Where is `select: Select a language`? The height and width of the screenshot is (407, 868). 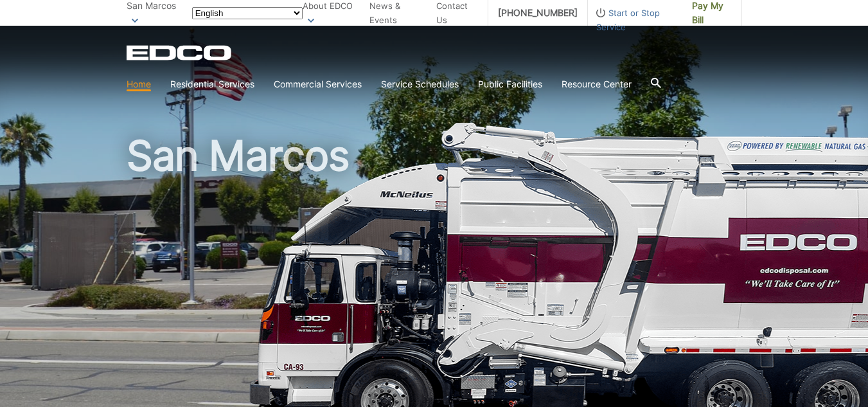 select: Select a language is located at coordinates (247, 13).